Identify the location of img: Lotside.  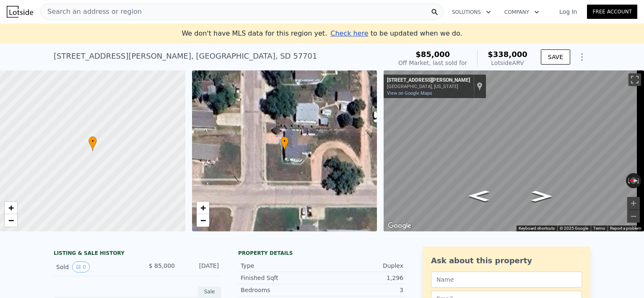
(20, 12).